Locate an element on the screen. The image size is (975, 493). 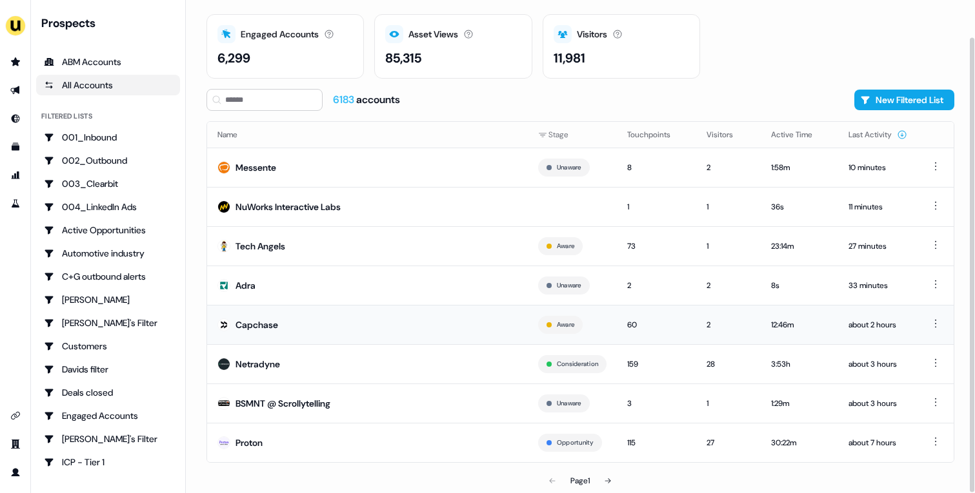
div: 115 is located at coordinates (656, 443).